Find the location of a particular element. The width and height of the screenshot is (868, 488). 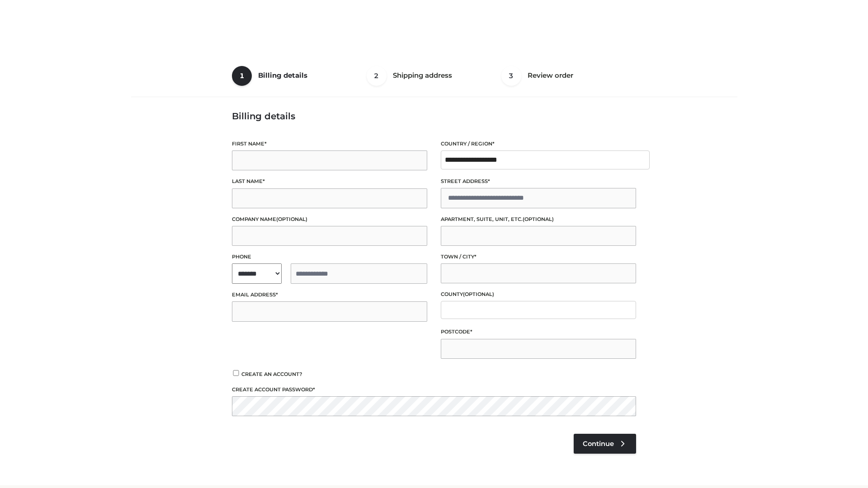

label: Street address is located at coordinates (539, 182).